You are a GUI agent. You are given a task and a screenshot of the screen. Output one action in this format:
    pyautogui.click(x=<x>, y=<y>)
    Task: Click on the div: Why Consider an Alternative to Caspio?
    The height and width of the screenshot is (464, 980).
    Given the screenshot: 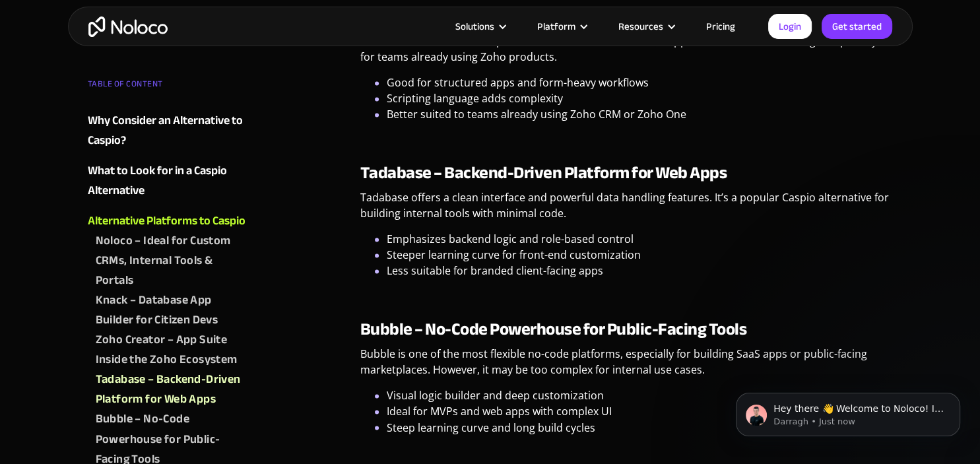 What is the action you would take?
    pyautogui.click(x=168, y=130)
    